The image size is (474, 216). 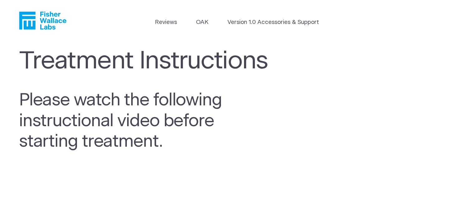 What do you see at coordinates (166, 22) in the screenshot?
I see `a: Reviews` at bounding box center [166, 22].